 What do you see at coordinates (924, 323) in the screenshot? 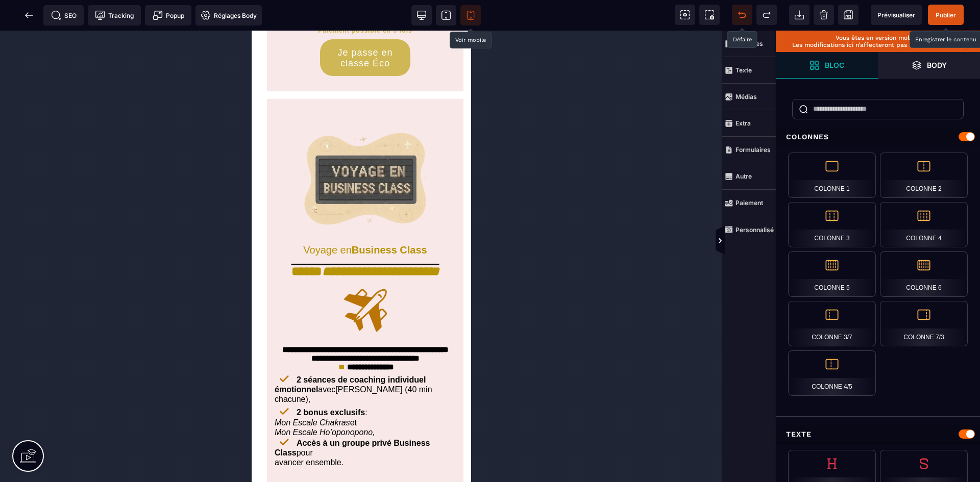
I see `div: Colonne 7/3` at bounding box center [924, 323].